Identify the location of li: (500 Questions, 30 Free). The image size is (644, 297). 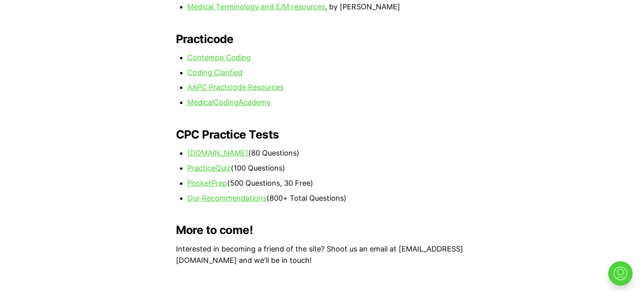
(328, 183).